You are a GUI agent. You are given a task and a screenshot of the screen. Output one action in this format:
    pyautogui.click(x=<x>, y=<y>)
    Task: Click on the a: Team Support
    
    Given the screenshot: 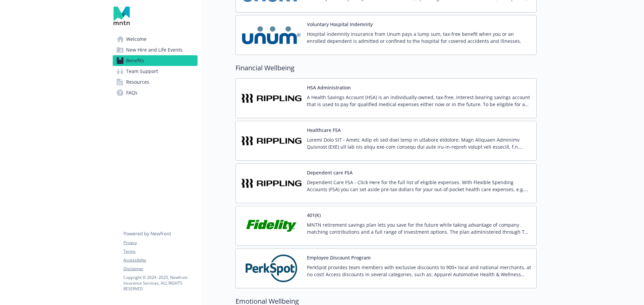 What is the action you would take?
    pyautogui.click(x=155, y=71)
    